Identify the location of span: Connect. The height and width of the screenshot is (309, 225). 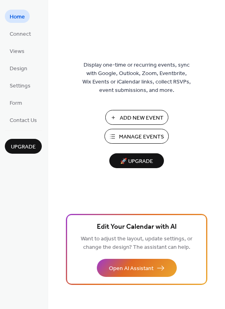
(20, 34).